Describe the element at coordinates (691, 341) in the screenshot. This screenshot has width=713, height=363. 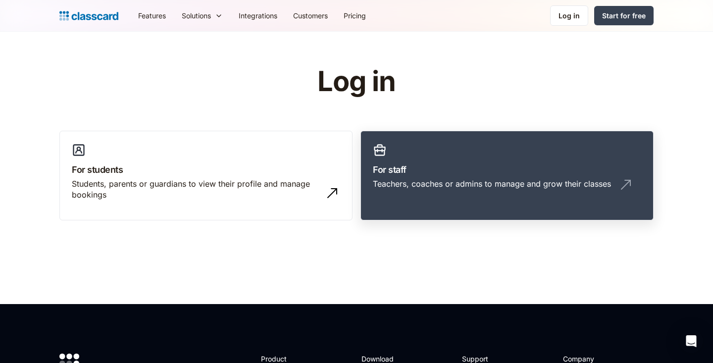
I see `div: Open Intercom Messenger` at that location.